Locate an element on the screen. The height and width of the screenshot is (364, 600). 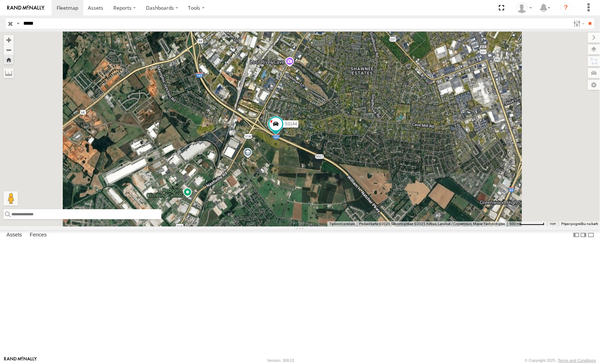
label: Measure is located at coordinates (9, 73).